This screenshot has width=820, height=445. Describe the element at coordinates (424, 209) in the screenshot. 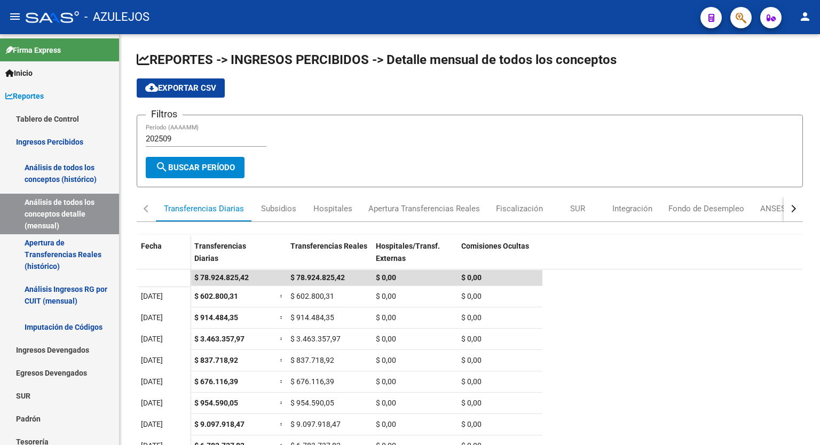

I see `div: Apertura Transferencias Reales` at that location.